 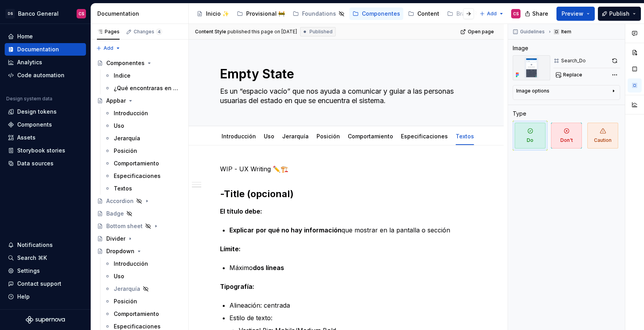 I want to click on div: DS, so click(x=10, y=13).